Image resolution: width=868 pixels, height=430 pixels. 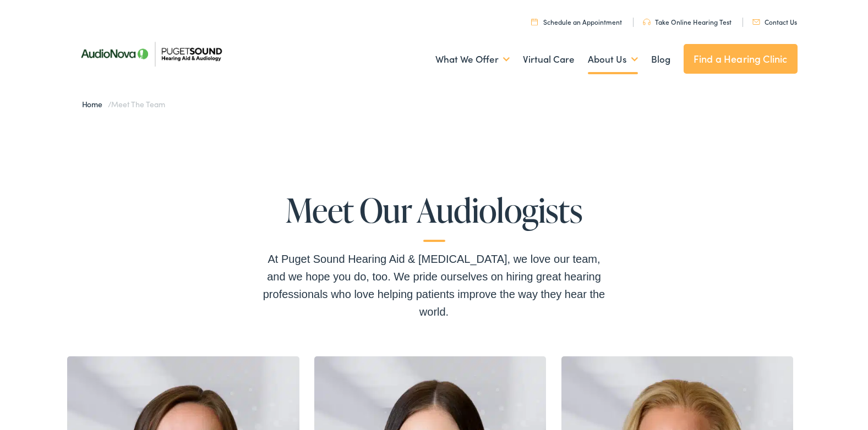 What do you see at coordinates (687, 22) in the screenshot?
I see `a: Take Online Hearing Test` at bounding box center [687, 22].